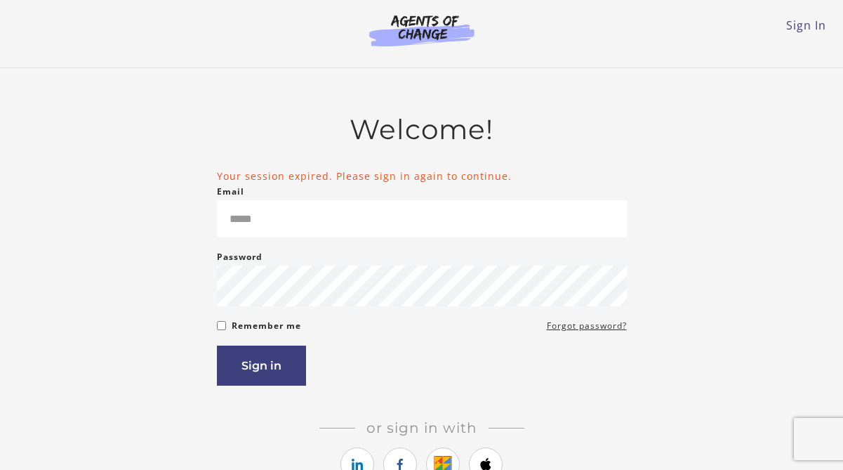 Image resolution: width=843 pixels, height=470 pixels. I want to click on img: Agents of Change Logo, so click(422, 30).